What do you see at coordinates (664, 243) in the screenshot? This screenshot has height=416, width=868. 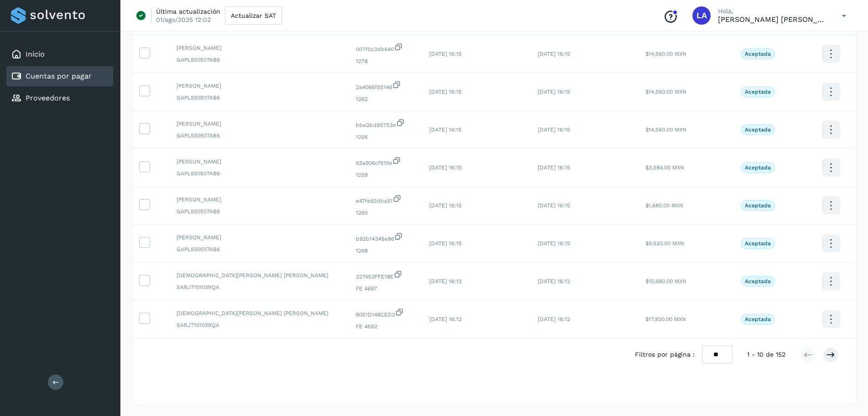 I see `span: $9,520.00 MXN` at bounding box center [664, 243].